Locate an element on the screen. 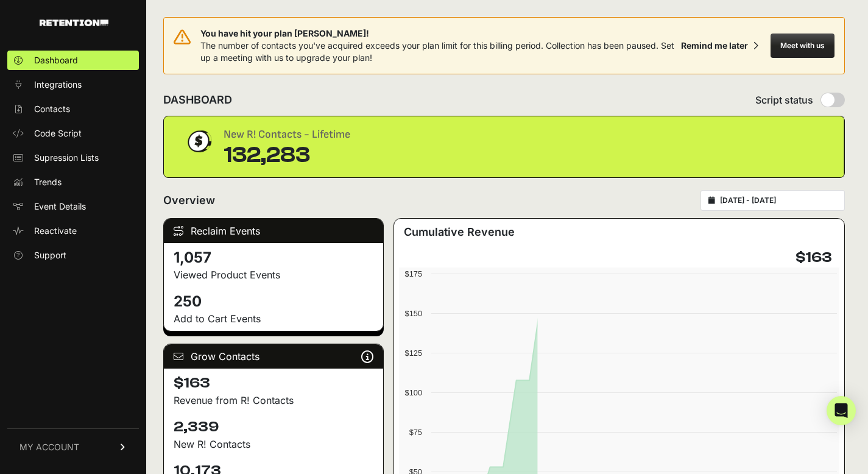 The height and width of the screenshot is (474, 868). img: dollar-coin-05c43ed7efb7bc0c12610022525b4bbbb207c7efeef5aecc26f025e68dcafac9.png is located at coordinates (198, 141).